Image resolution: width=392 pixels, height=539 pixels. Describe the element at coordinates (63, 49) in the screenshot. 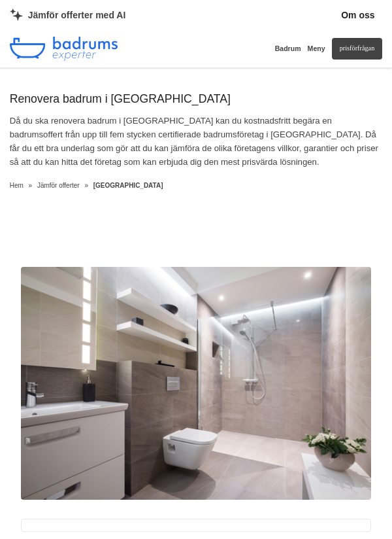

I see `img: Badrumsexperter.se logotyp` at that location.